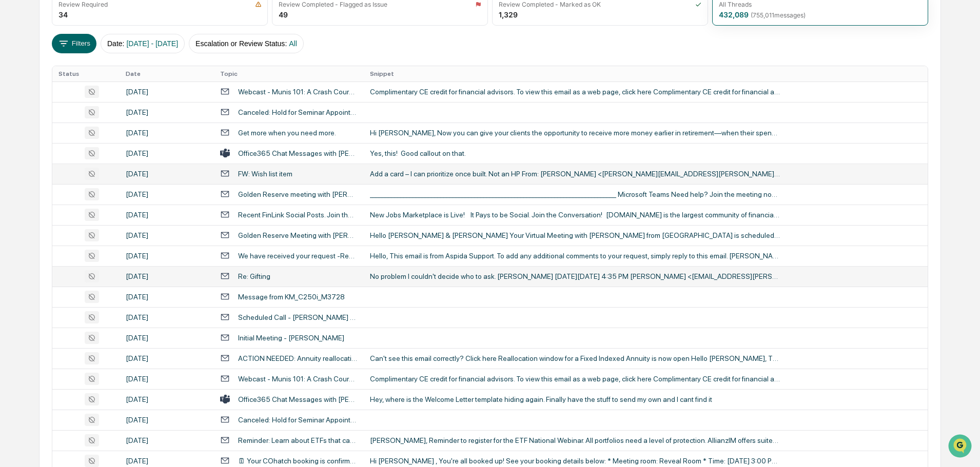  What do you see at coordinates (113, 177) in the screenshot?
I see `span: Pylon` at bounding box center [113, 177].